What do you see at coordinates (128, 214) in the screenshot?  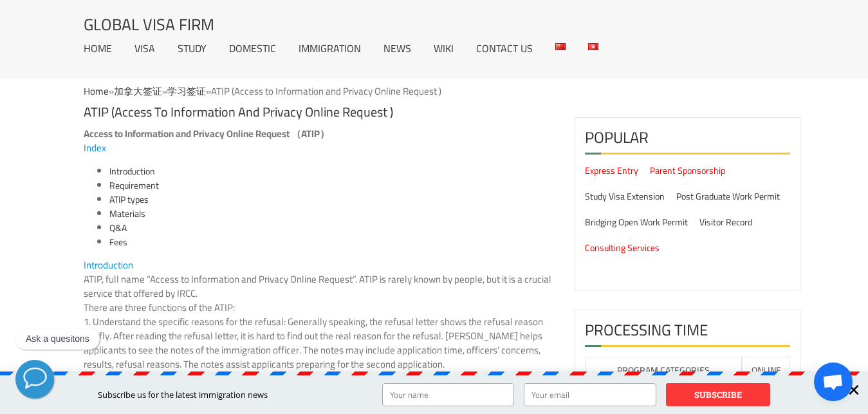 I see `a: Materials` at bounding box center [128, 214].